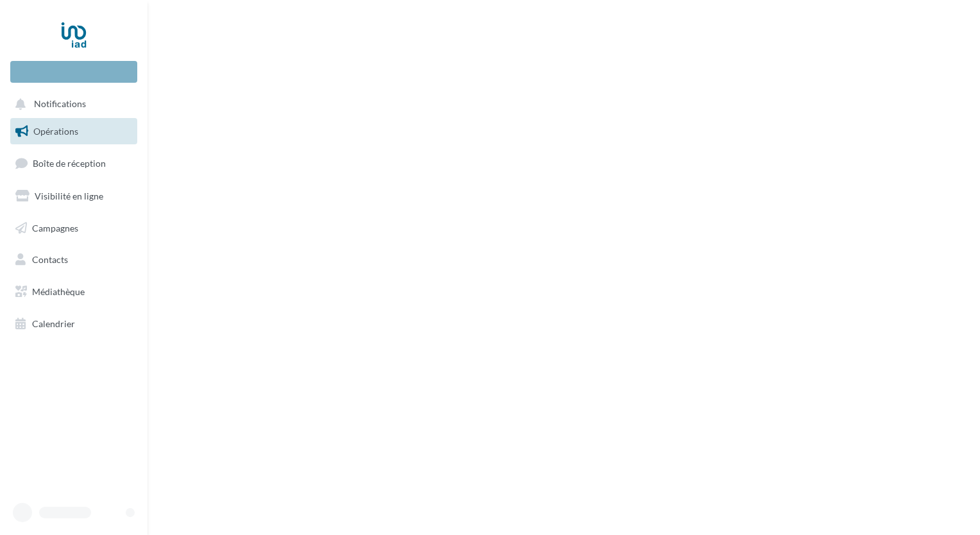 The width and height of the screenshot is (980, 535). Describe the element at coordinates (74, 72) in the screenshot. I see `div: Nouvelle campagne` at that location.